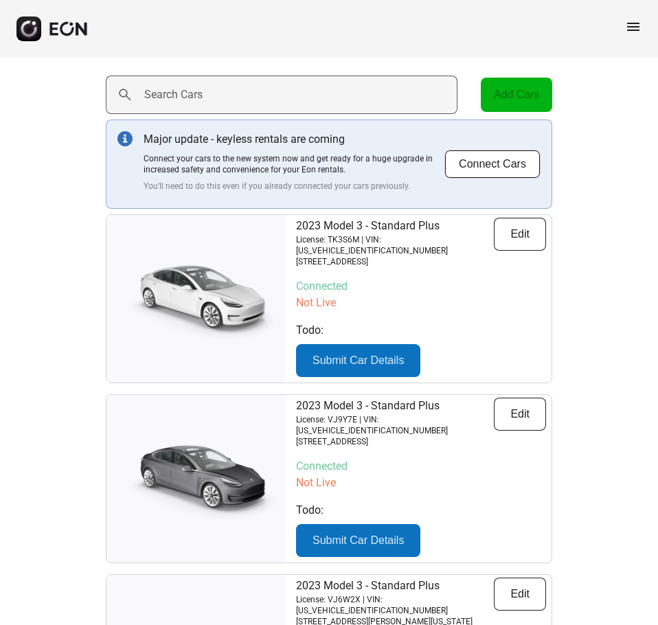 This screenshot has width=658, height=625. Describe the element at coordinates (294, 139) in the screenshot. I see `p: Major update - keyless rentals are coming` at that location.